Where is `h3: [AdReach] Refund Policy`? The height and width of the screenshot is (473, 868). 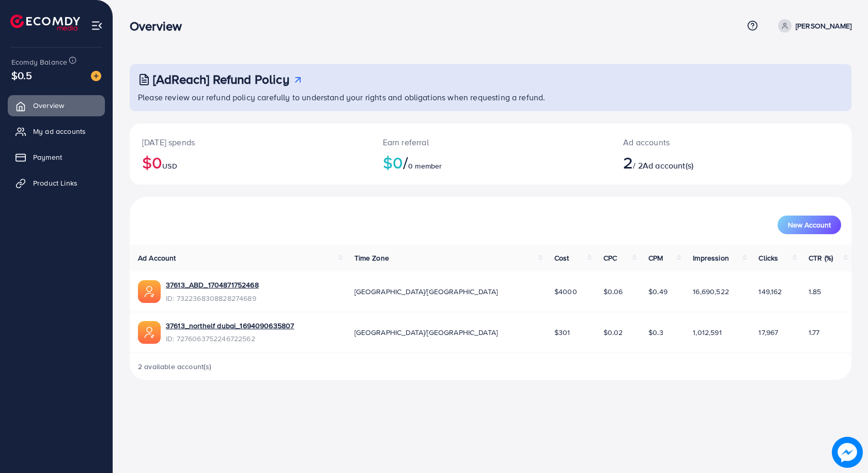
h3: [AdReach] Refund Policy is located at coordinates (221, 79).